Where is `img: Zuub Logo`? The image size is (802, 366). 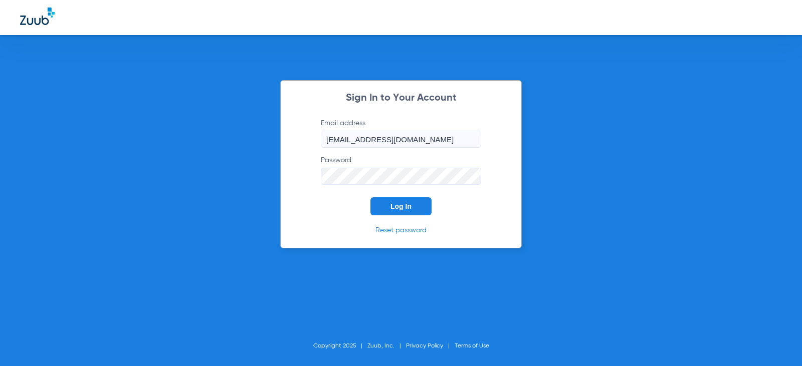 img: Zuub Logo is located at coordinates (37, 16).